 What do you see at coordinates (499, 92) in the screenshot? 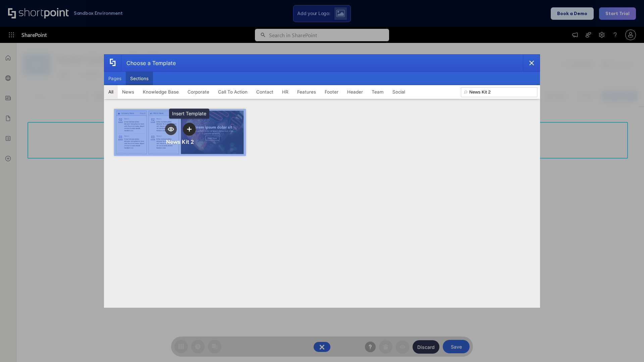
I see `input: Search` at bounding box center [499, 92].